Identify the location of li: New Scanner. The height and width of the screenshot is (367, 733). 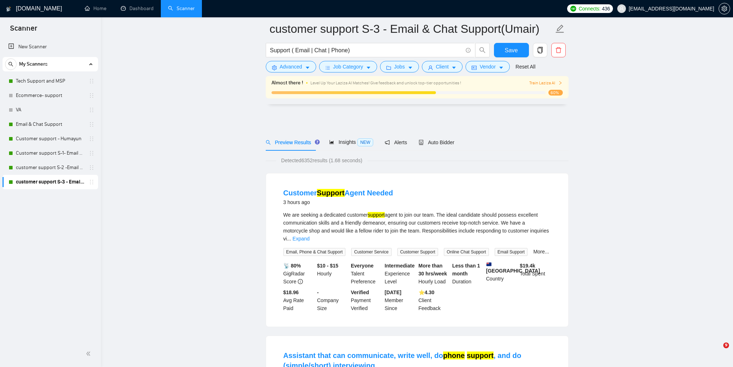
(50, 47).